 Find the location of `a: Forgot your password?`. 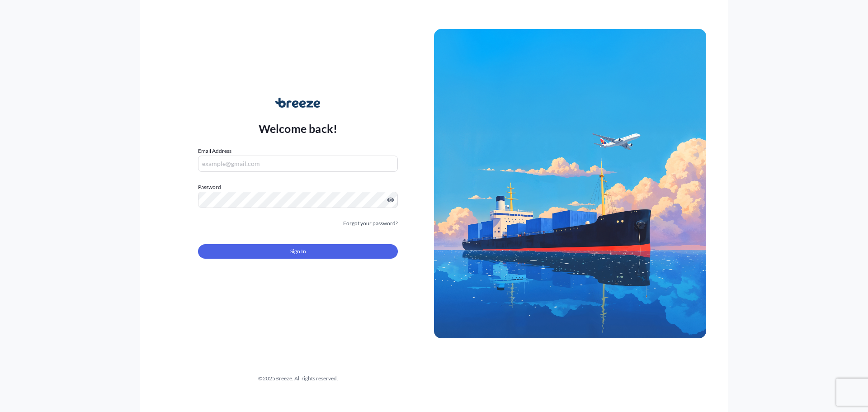

a: Forgot your password? is located at coordinates (370, 224).